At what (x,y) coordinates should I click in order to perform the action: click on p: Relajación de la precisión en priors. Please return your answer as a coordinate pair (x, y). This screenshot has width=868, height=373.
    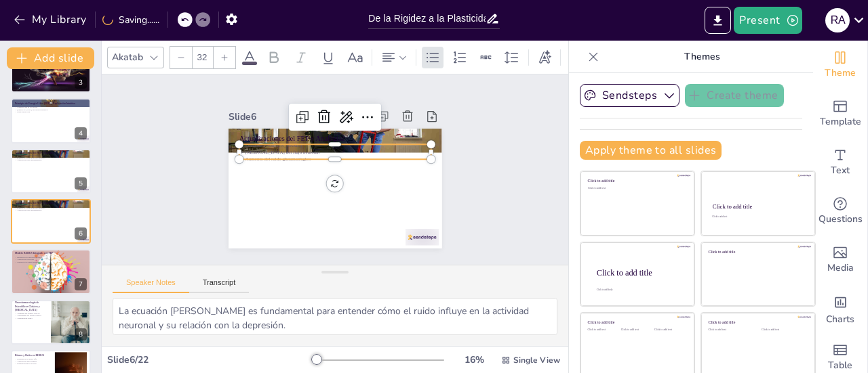
    Looking at the image, I should click on (51, 257).